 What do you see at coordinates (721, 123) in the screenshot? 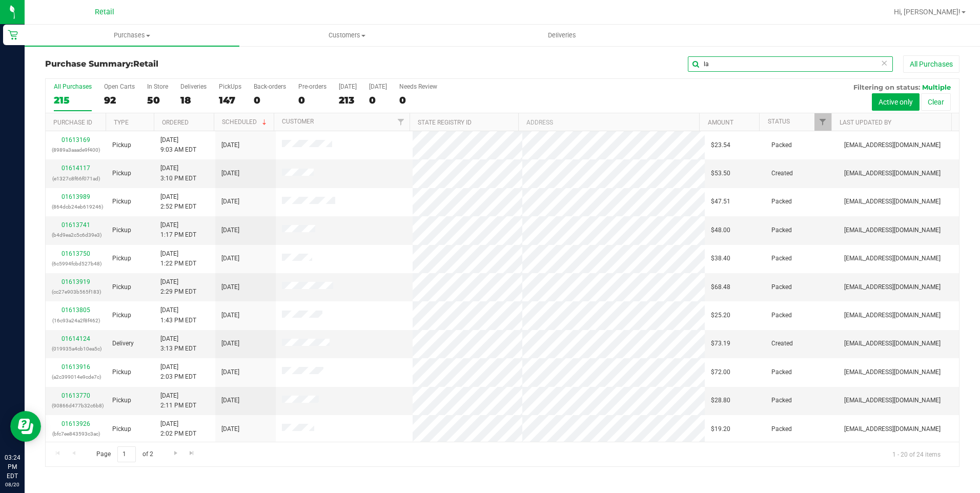
I see `a: Amount` at bounding box center [721, 123].